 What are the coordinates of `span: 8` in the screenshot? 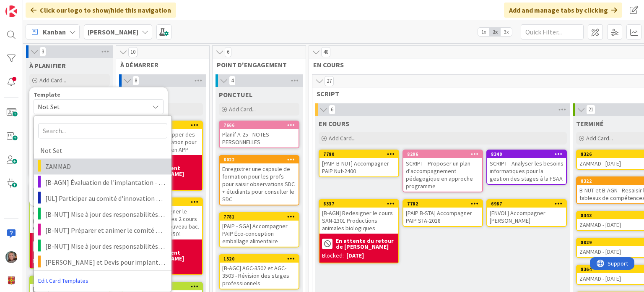 It's located at (136, 81).